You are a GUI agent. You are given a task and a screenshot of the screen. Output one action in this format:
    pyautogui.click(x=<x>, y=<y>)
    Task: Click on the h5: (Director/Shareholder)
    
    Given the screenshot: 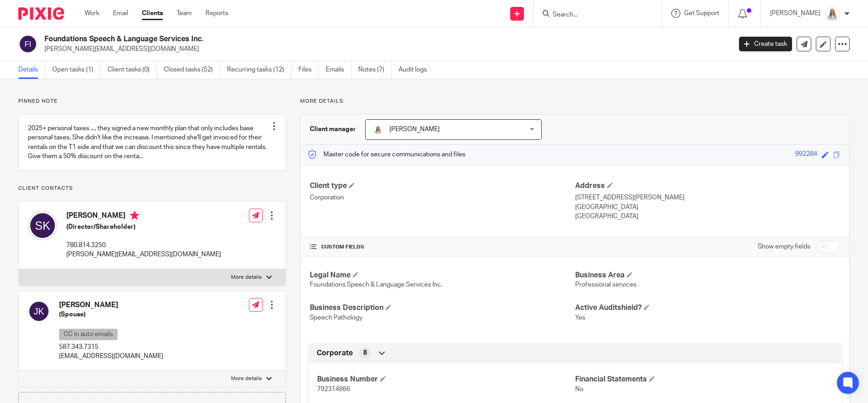 What is the action you would take?
    pyautogui.click(x=144, y=226)
    